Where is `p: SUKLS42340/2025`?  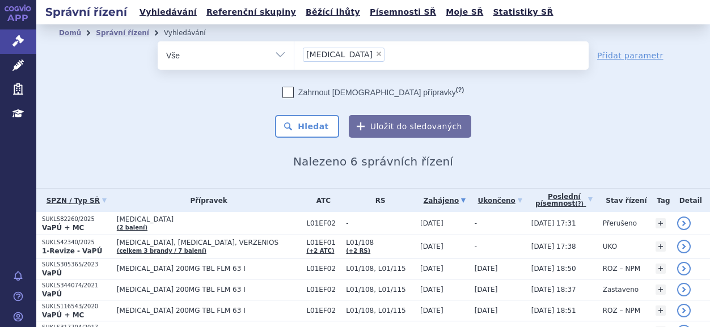 p: SUKLS42340/2025 is located at coordinates (77, 243).